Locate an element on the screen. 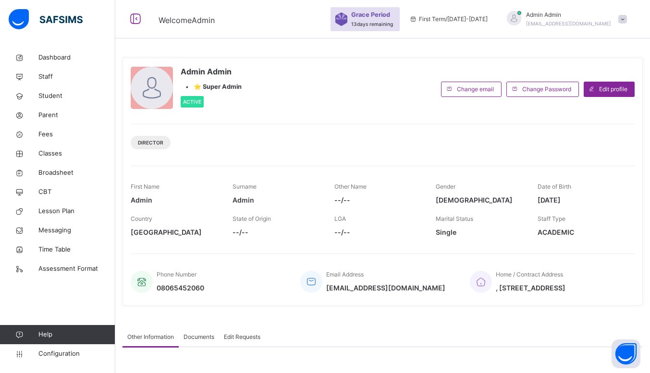  span: Gender is located at coordinates (445, 186).